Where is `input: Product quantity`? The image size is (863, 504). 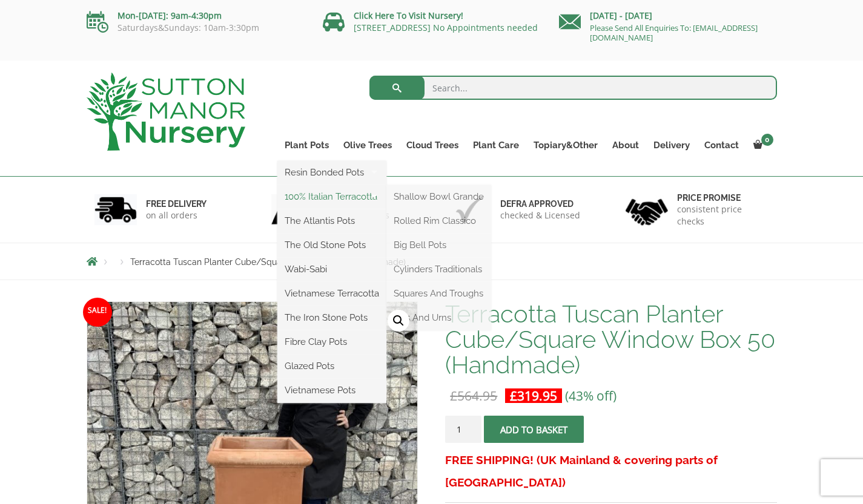 input: Product quantity is located at coordinates (463, 429).